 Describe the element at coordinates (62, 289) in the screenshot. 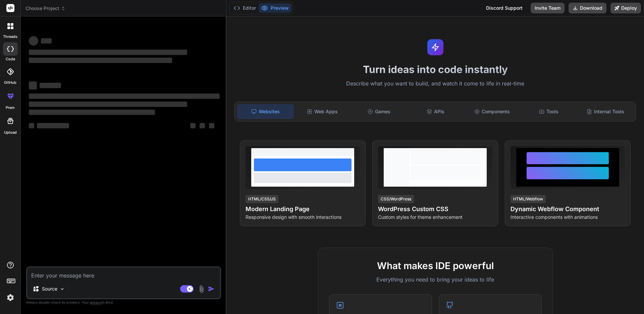

I see `img: Pick Models` at that location.